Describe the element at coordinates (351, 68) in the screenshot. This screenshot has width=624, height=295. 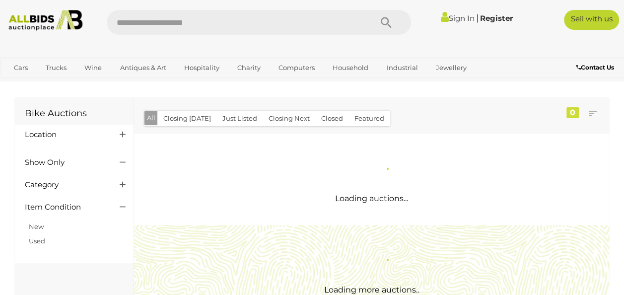
I see `a: Household` at that location.